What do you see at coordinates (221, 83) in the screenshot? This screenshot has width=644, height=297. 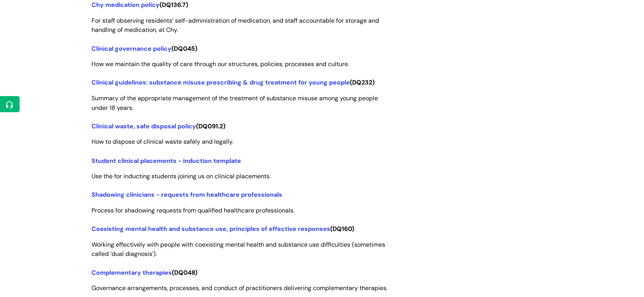 I see `a: Clinical guidelines: substance misuse prescribing & drug treatment for young people` at bounding box center [221, 83].